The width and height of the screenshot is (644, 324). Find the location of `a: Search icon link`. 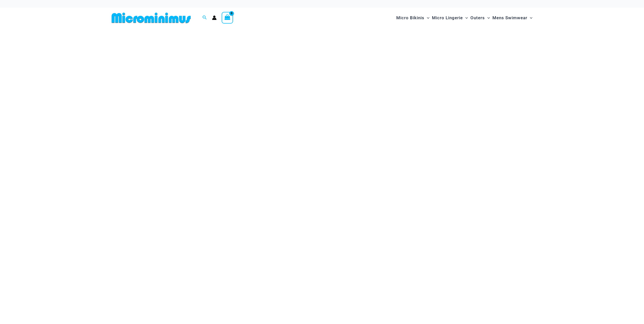

a: Search icon link is located at coordinates (205, 18).